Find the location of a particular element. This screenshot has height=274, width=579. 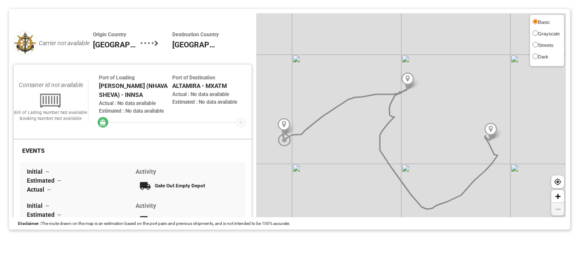

span: Gate Out Empty Depot is located at coordinates (180, 185).